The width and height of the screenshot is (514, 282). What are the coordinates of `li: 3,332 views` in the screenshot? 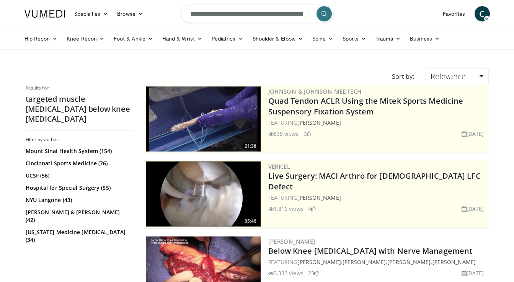 It's located at (286, 273).